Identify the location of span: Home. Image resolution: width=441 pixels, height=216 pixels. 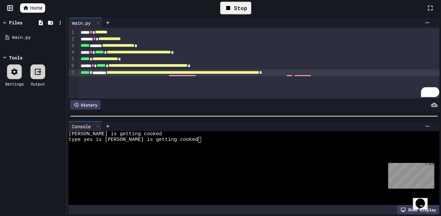
(36, 8).